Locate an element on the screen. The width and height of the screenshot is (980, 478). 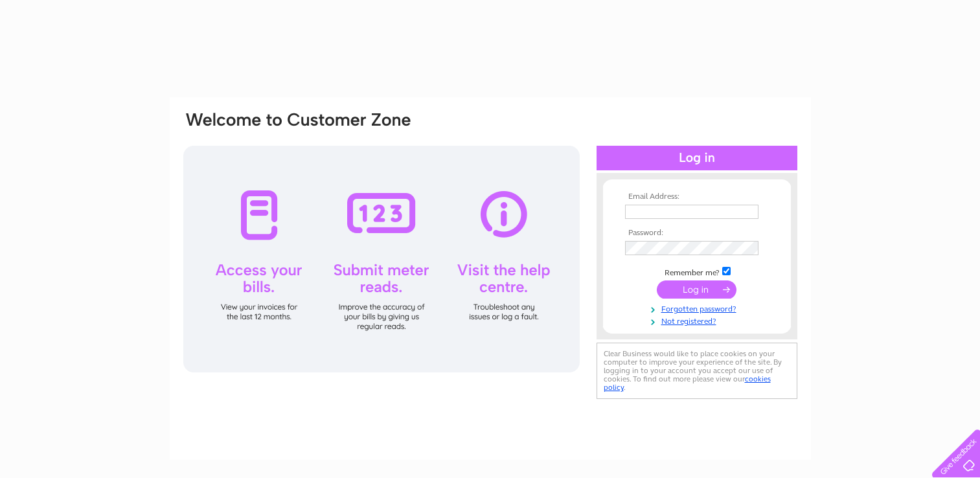
a: cookies policy is located at coordinates (687, 383).